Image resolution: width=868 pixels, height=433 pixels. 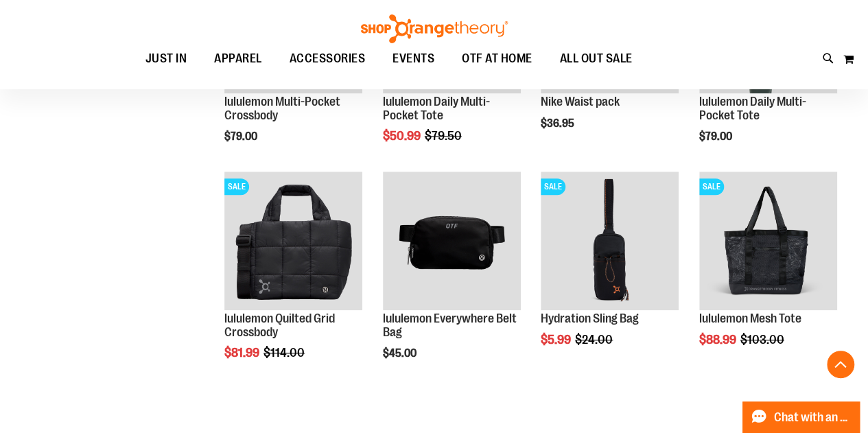 I want to click on span: $5.99, so click(x=556, y=339).